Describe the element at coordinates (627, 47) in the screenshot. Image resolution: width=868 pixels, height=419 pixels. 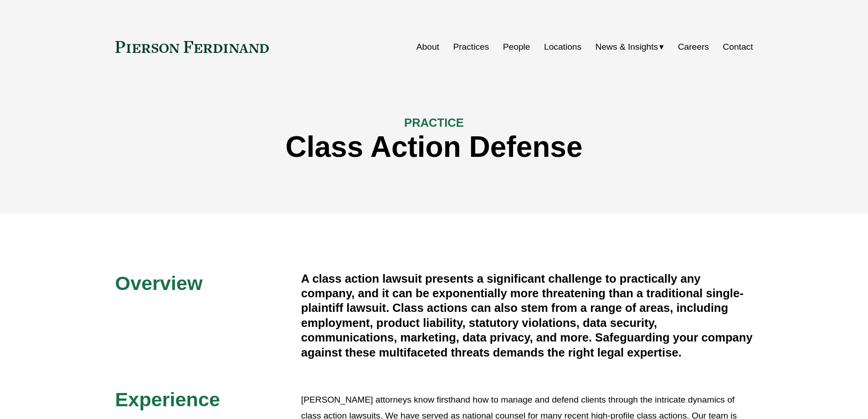
I see `span: News & Insights` at that location.